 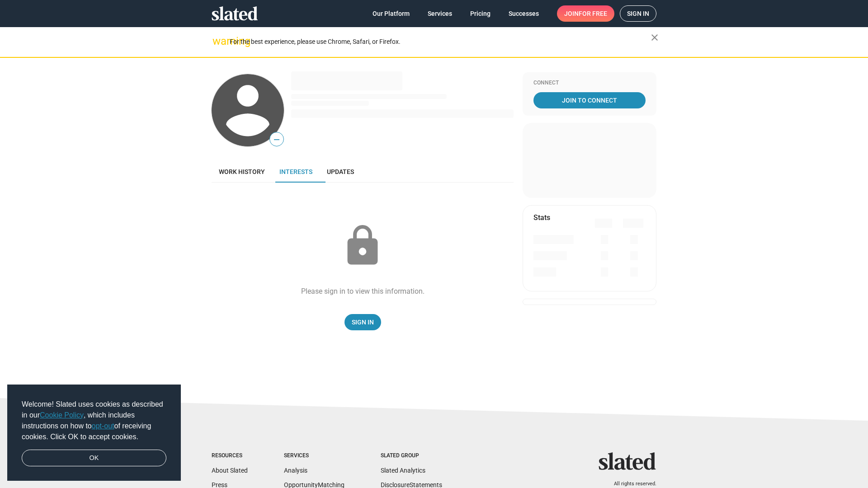 What do you see at coordinates (592, 13) in the screenshot?
I see `span: for free` at bounding box center [592, 13].